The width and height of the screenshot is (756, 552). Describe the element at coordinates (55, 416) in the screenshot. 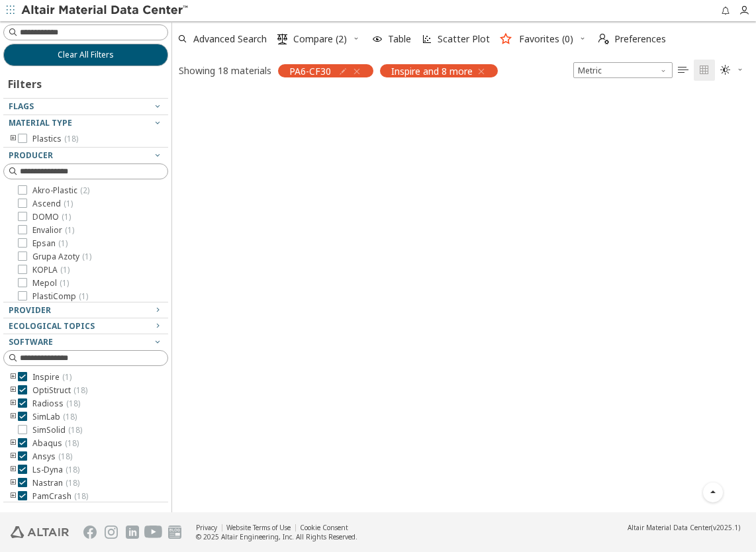

I see `span: SimLab` at that location.